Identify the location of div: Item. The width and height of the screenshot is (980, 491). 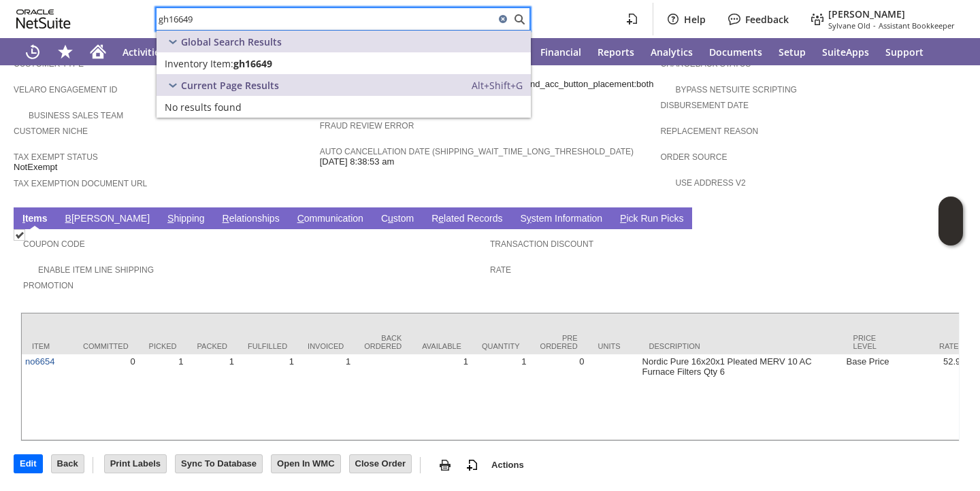
(47, 346).